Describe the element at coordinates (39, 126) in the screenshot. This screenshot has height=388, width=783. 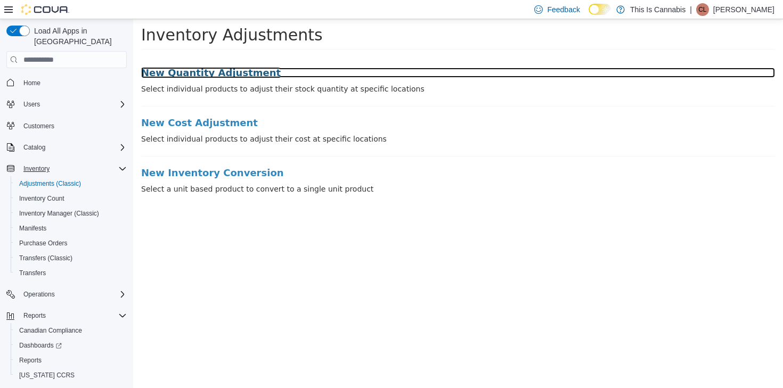
I see `a: Customers` at that location.